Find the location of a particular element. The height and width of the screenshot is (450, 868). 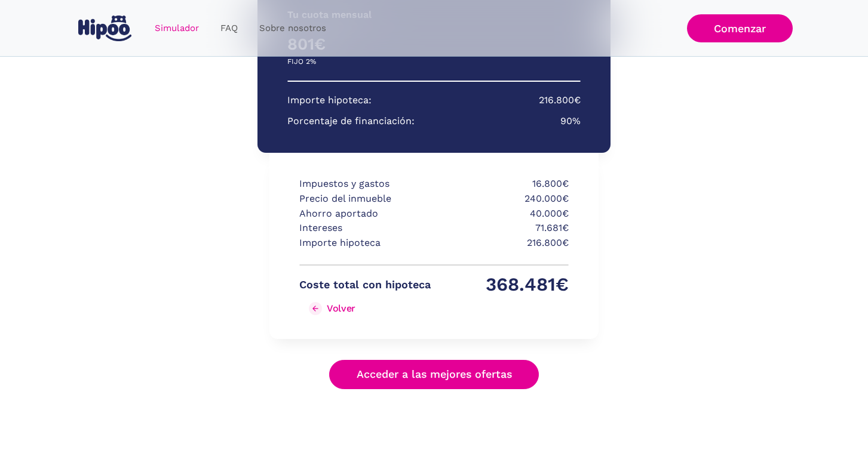

a: Volver is located at coordinates (365, 309).